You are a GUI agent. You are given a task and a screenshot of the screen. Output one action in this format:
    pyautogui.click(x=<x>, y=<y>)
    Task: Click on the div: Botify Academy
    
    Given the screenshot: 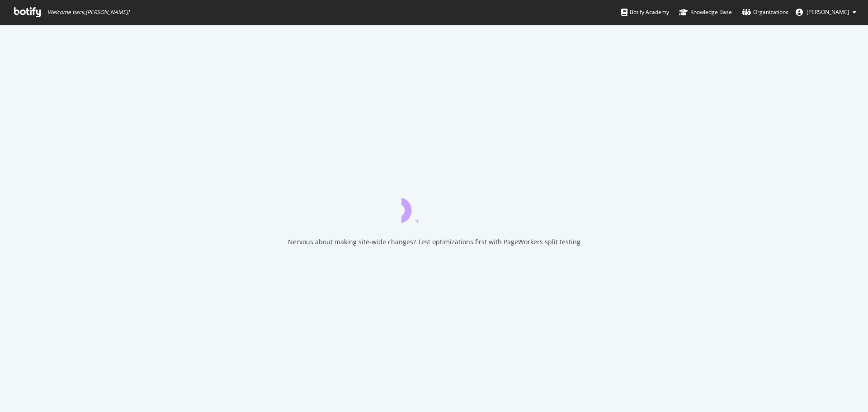 What is the action you would take?
    pyautogui.click(x=645, y=12)
    